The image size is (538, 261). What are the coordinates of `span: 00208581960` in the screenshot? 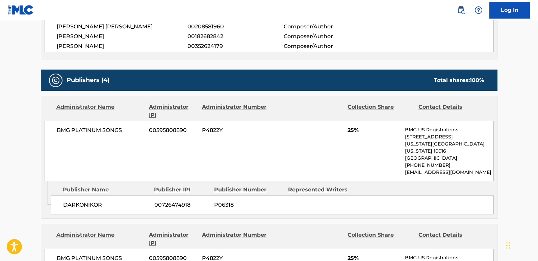 It's located at (235, 27).